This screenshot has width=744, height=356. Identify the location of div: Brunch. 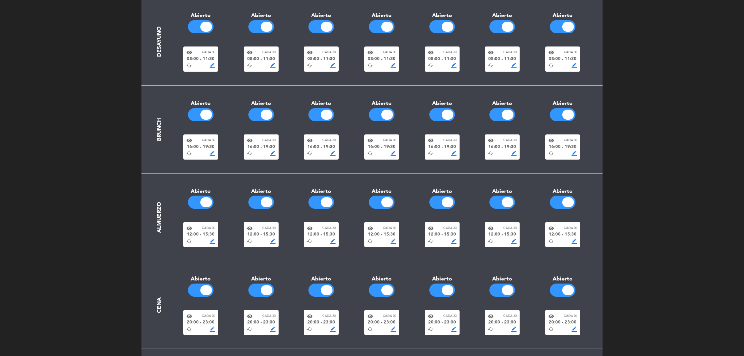
(159, 129).